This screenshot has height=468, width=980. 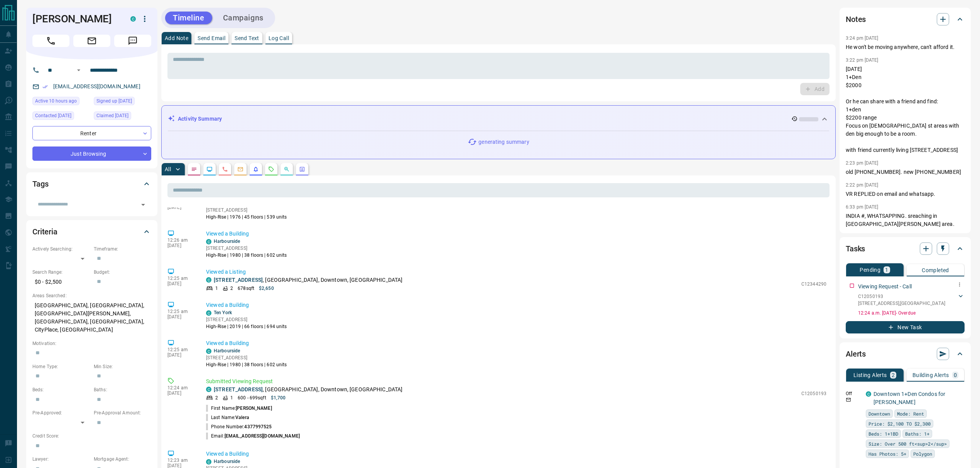 I want to click on svg: Emails, so click(x=241, y=169).